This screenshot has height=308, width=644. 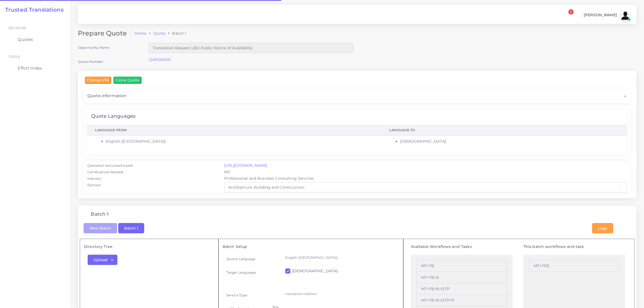 What do you see at coordinates (462, 300) in the screenshot?
I see `li: MT+PE+E+DTP+P` at bounding box center [462, 300].